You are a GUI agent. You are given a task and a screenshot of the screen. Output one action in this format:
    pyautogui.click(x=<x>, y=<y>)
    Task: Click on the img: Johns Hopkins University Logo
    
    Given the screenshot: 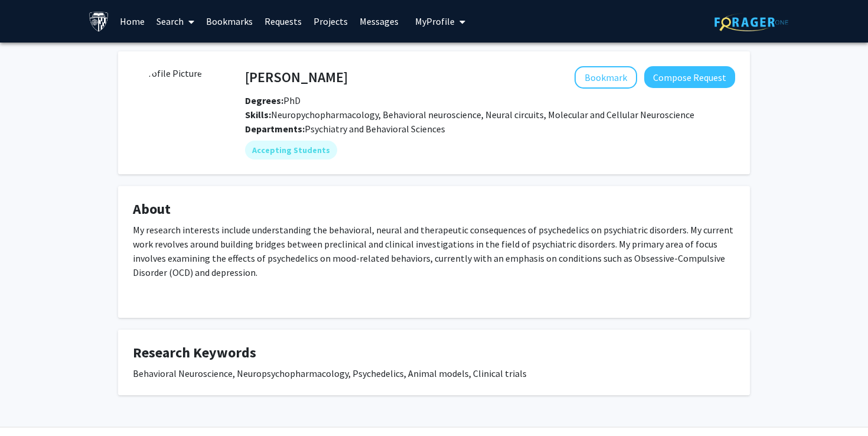 What is the action you would take?
    pyautogui.click(x=99, y=21)
    